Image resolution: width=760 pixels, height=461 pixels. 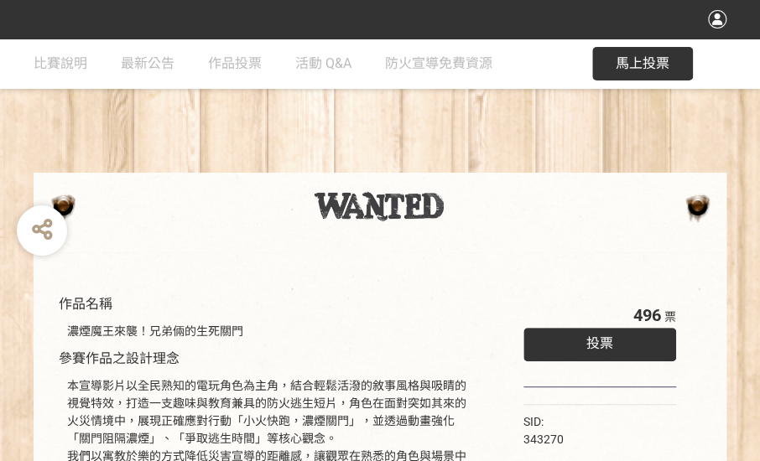 What do you see at coordinates (670, 317) in the screenshot?
I see `span: 票` at bounding box center [670, 317].